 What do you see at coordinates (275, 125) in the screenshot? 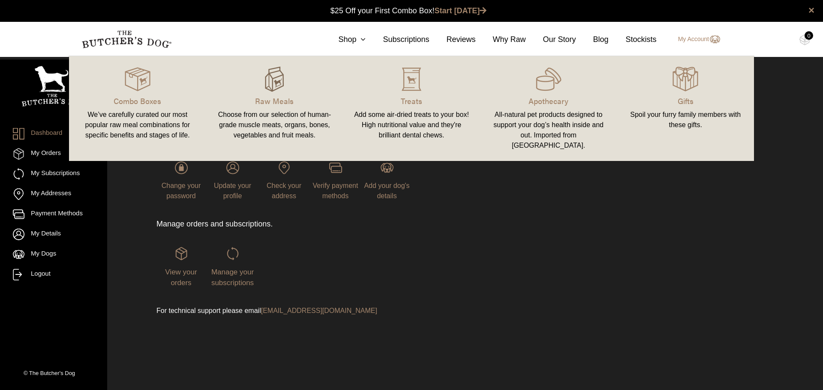
I see `div: Choose from our selection of human-grade muscle meats, organs, bones, vegetables and fruit meals.` at bounding box center [275, 125].